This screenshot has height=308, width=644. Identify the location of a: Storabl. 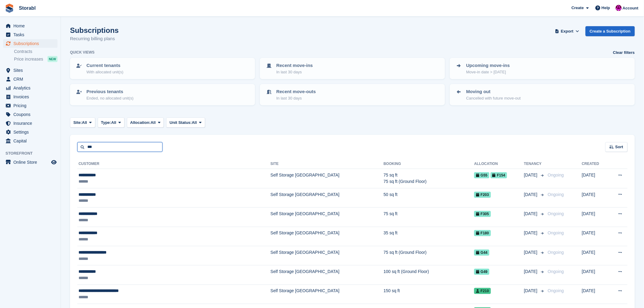
(27, 8).